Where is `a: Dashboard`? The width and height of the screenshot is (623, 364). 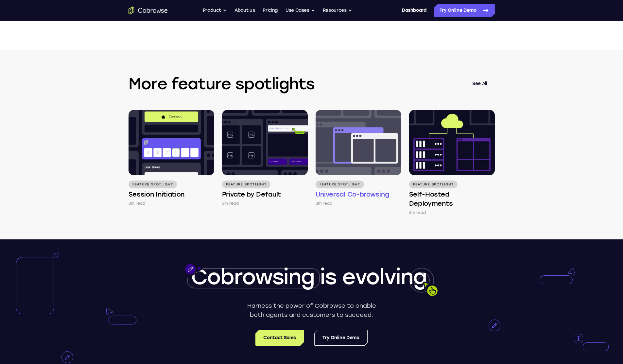 a: Dashboard is located at coordinates (414, 10).